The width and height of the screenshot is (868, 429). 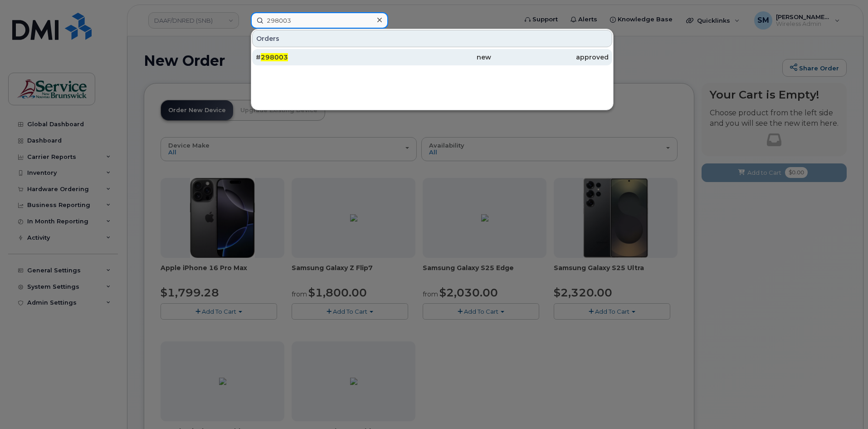 What do you see at coordinates (432, 57) in the screenshot?
I see `div: new` at bounding box center [432, 57].